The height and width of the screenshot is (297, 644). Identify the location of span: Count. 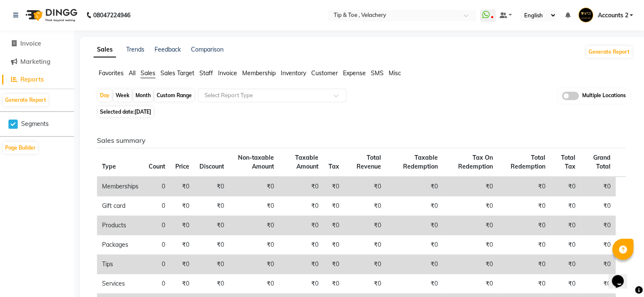
(157, 167).